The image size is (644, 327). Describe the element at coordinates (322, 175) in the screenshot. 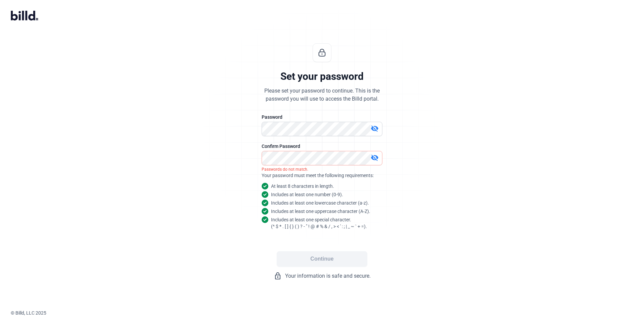

I see `div: Your password must meet the following requirements:` at that location.